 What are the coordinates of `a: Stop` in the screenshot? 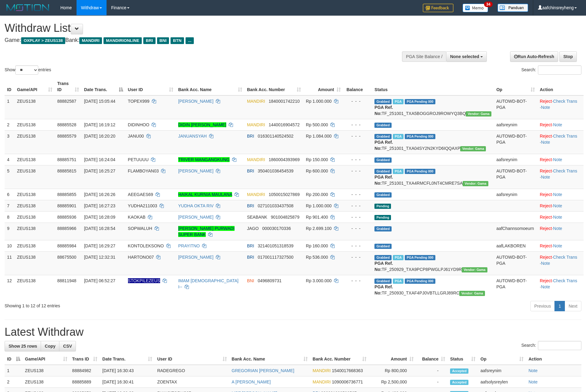 It's located at (568, 56).